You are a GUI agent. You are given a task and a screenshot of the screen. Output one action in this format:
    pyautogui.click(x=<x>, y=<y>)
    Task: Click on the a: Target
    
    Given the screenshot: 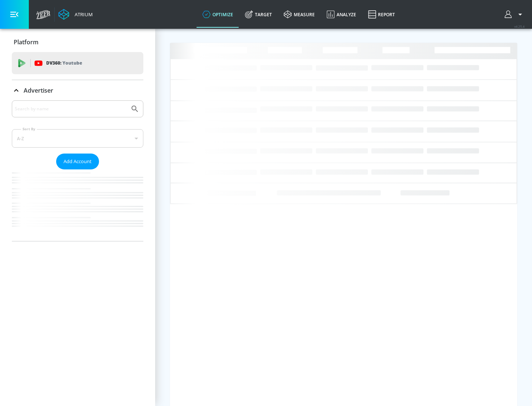 What is the action you would take?
    pyautogui.click(x=258, y=14)
    